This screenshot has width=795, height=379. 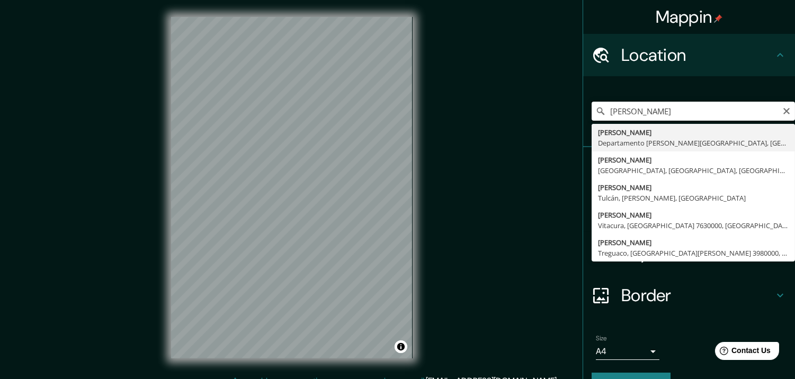 What do you see at coordinates (689, 17) in the screenshot?
I see `h4: Mappin` at bounding box center [689, 17].